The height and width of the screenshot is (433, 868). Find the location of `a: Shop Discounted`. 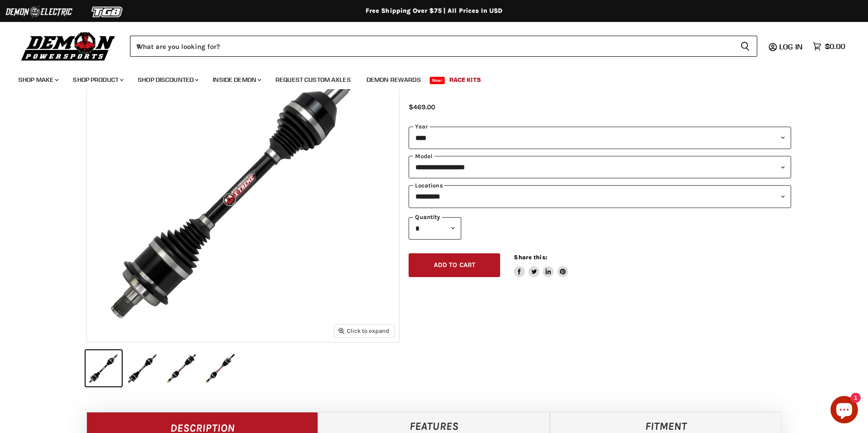

a: Shop Discounted is located at coordinates (167, 79).